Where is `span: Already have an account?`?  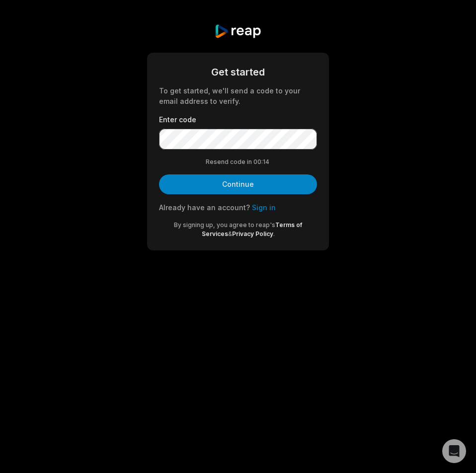
span: Already have an account? is located at coordinates (204, 207).